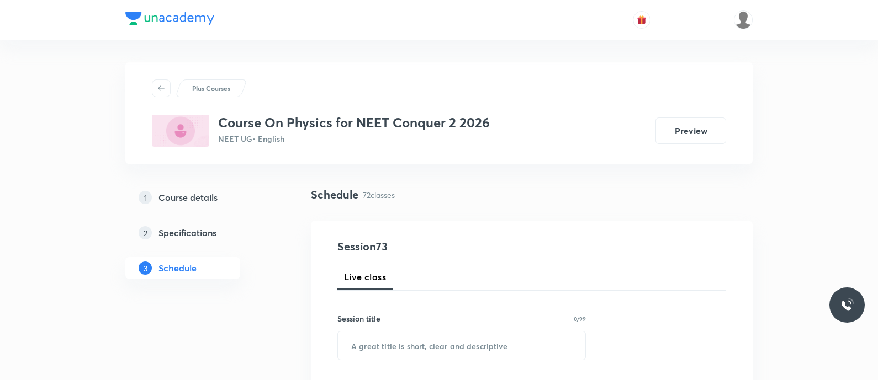 Image resolution: width=878 pixels, height=380 pixels. I want to click on img: P Antony, so click(743, 20).